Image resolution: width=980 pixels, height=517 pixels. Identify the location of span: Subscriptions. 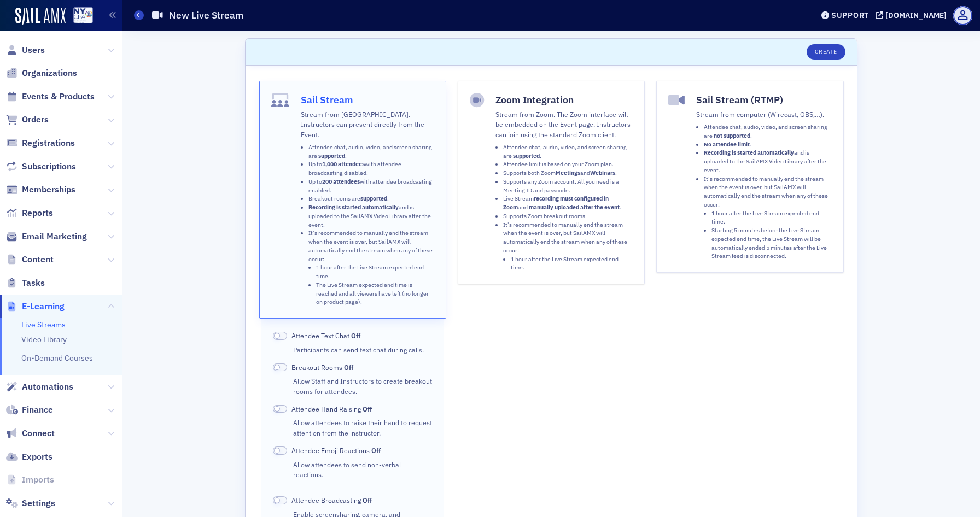
(49, 167).